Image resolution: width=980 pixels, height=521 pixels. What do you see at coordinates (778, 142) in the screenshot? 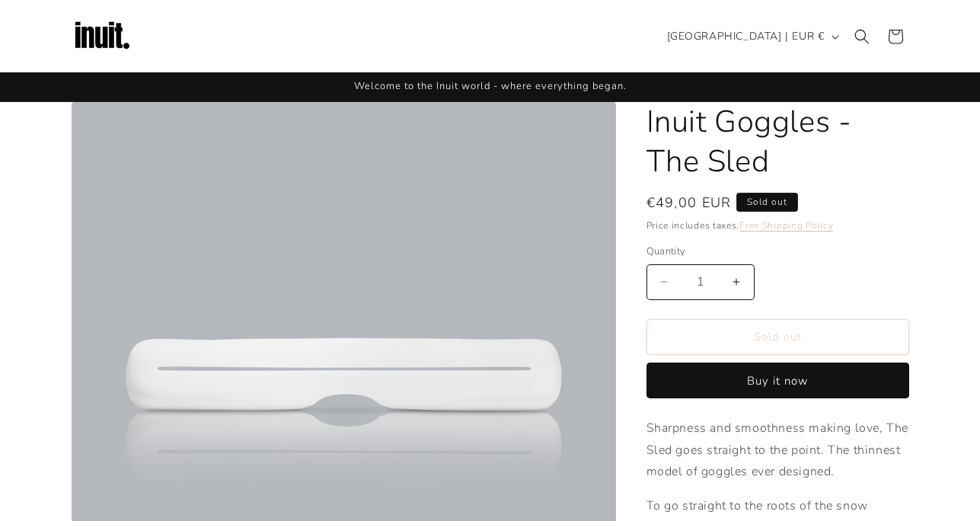
I see `h1: Inuit Goggles - The Sled` at bounding box center [778, 142].